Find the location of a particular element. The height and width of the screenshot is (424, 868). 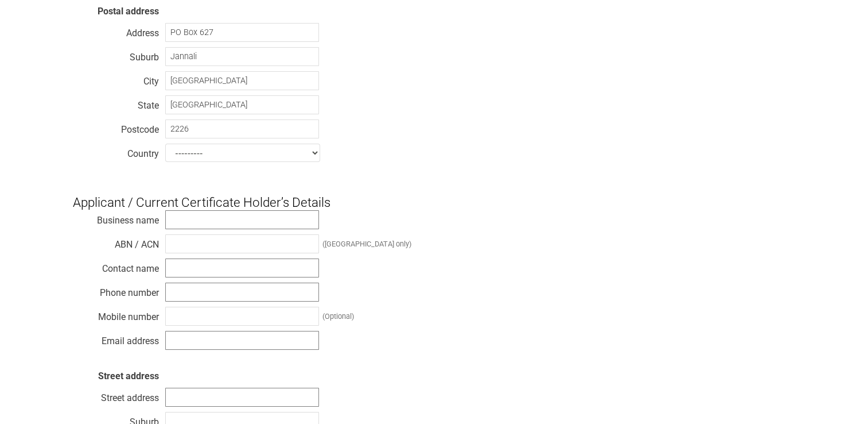

div: ABN / ACN is located at coordinates (116, 242).